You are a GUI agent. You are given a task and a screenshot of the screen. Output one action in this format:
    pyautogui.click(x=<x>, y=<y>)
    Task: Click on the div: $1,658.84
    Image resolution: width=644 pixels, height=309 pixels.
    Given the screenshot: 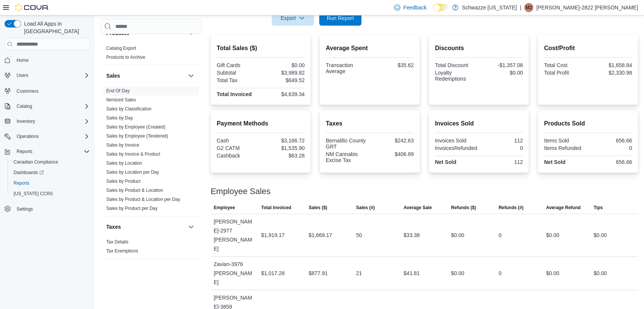 What is the action you would take?
    pyautogui.click(x=610, y=66)
    